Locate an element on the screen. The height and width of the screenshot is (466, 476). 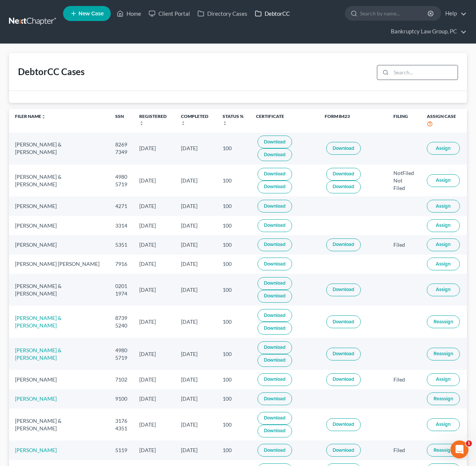
input: Search... is located at coordinates (425, 73).